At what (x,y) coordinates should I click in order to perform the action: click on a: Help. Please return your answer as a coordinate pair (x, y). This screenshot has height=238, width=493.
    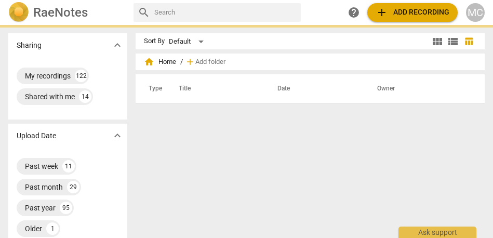
    Looking at the image, I should click on (354, 12).